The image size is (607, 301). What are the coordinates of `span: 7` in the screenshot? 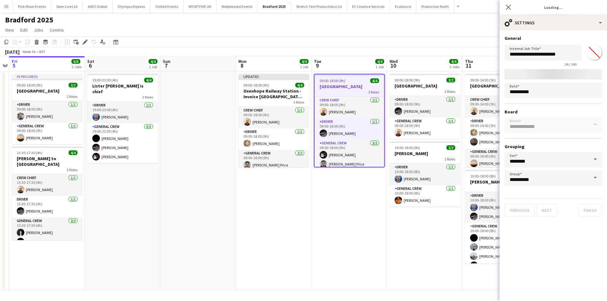 It's located at (166, 65).